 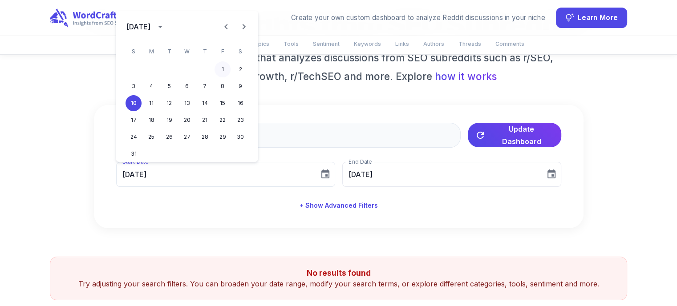 What do you see at coordinates (552, 175) in the screenshot?
I see `button: Choose date, selected date is Sep 9, 2025` at bounding box center [552, 175].